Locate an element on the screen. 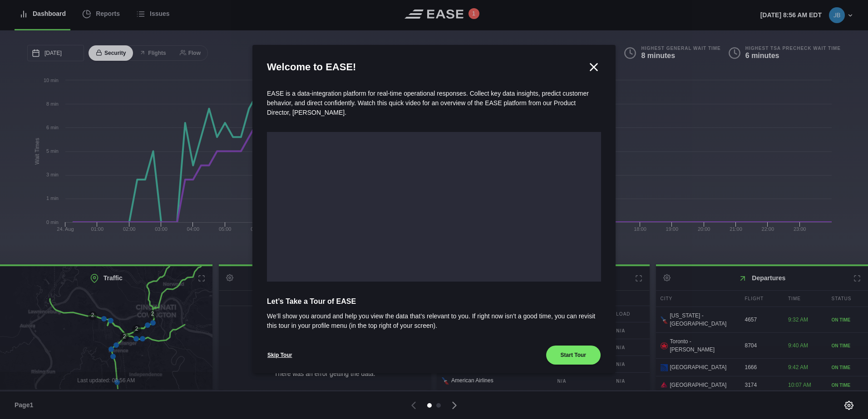 Image resolution: width=868 pixels, height=419 pixels. span: We’ll show you around and help you view the data that’s relevant to you. If right now isn’t a goo... is located at coordinates (434, 321).